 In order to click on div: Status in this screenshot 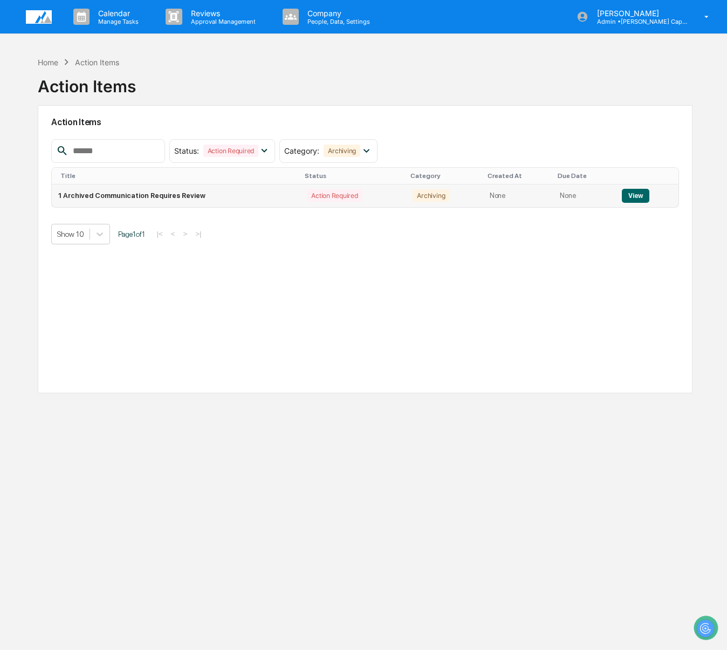, I will do `click(353, 176)`.